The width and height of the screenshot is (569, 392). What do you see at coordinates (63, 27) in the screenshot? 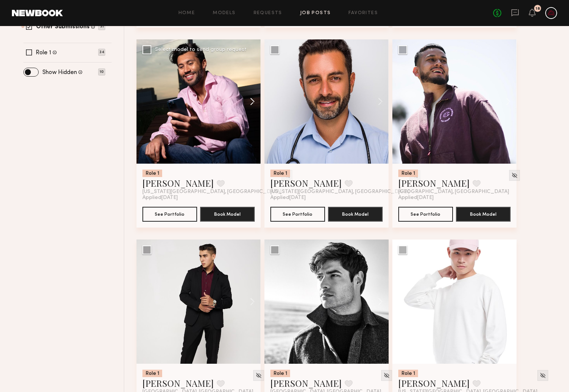
I see `label: Other Submissions` at bounding box center [63, 27].